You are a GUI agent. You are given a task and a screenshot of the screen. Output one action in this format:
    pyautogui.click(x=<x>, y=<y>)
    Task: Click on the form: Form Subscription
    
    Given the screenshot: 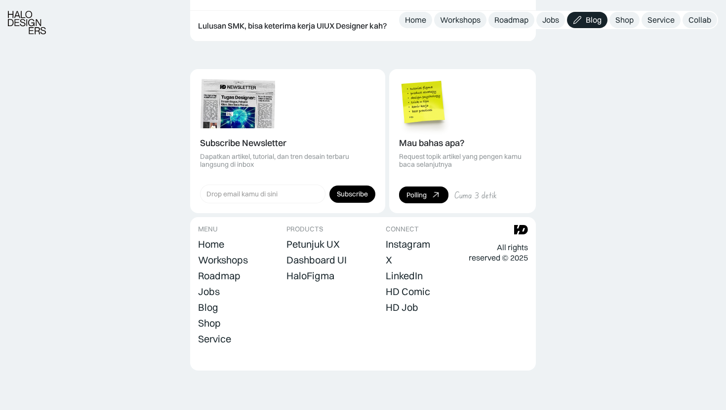 What is the action you would take?
    pyautogui.click(x=287, y=194)
    